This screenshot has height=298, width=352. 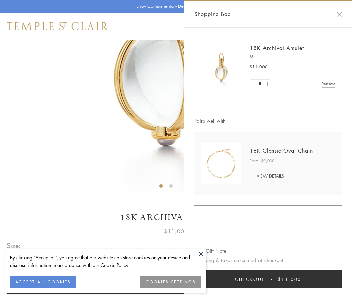 What do you see at coordinates (277, 48) in the screenshot?
I see `a: 18K Archival Amulet` at bounding box center [277, 48].